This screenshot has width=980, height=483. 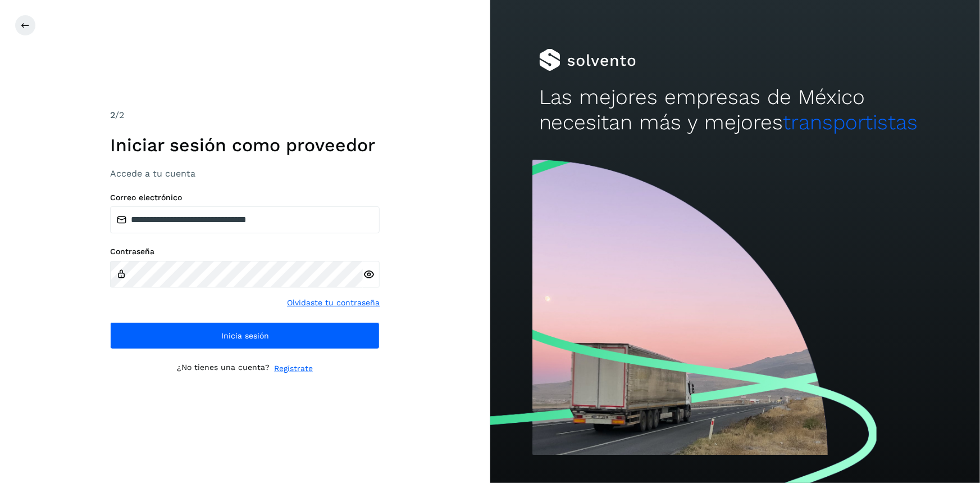 I want to click on a: Regístrate, so click(x=293, y=368).